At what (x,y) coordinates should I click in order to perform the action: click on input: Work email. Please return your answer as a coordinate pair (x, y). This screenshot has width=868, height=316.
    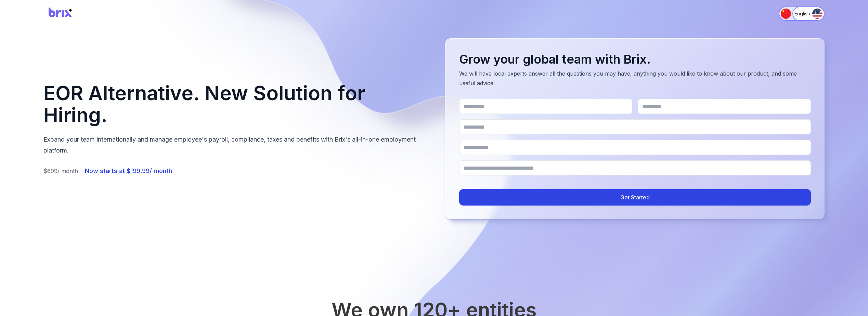
    Looking at the image, I should click on (635, 127).